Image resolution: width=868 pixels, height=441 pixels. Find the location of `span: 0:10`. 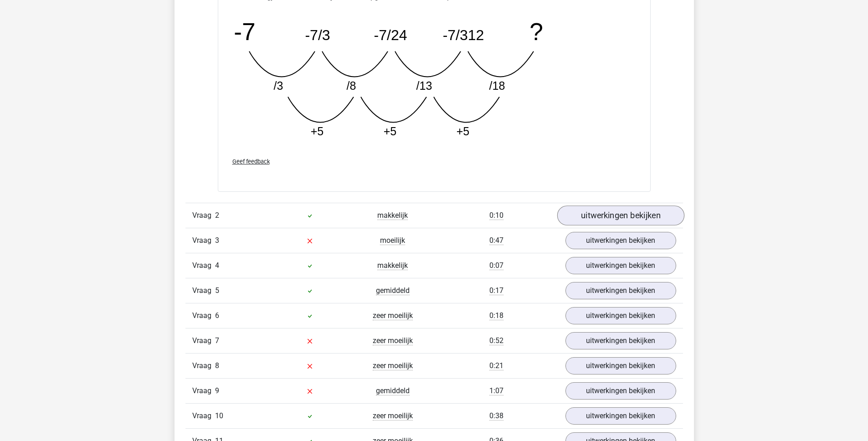

span: 0:10 is located at coordinates (497, 216).